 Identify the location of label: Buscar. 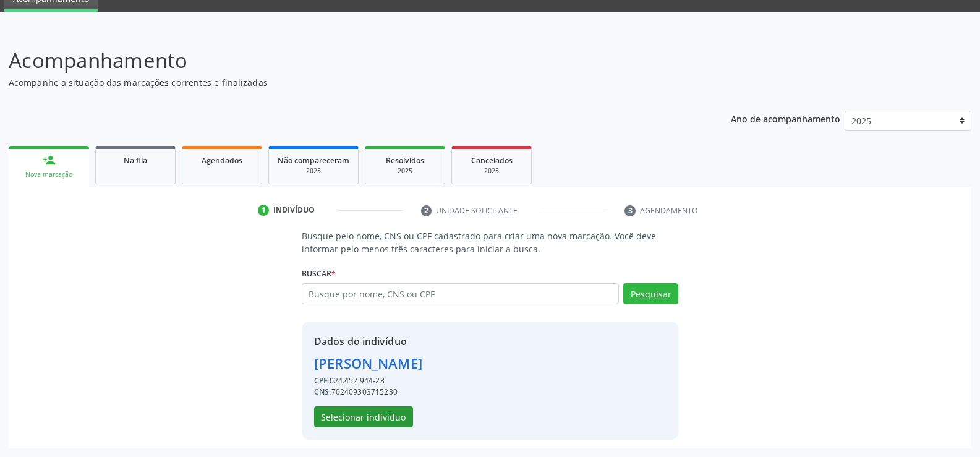
(319, 274).